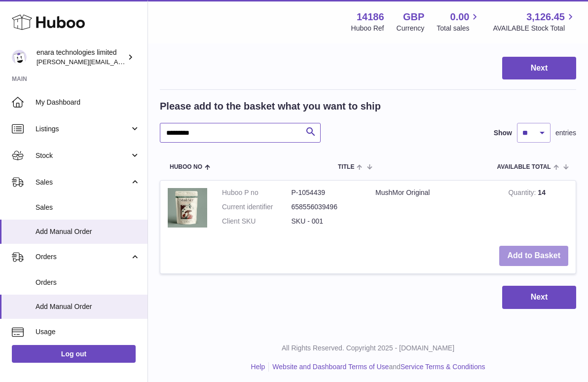  I want to click on td: MushMor Original, so click(434, 209).